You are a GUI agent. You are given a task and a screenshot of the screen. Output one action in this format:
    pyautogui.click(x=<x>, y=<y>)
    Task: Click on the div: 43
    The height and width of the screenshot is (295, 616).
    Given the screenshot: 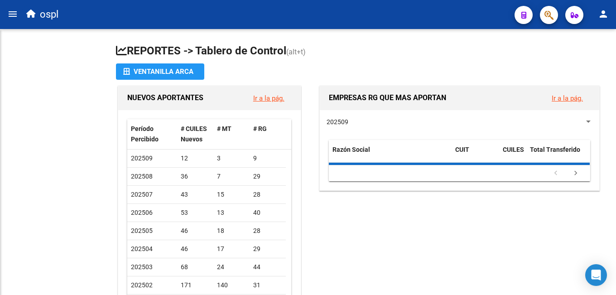 What is the action you would take?
    pyautogui.click(x=195, y=194)
    